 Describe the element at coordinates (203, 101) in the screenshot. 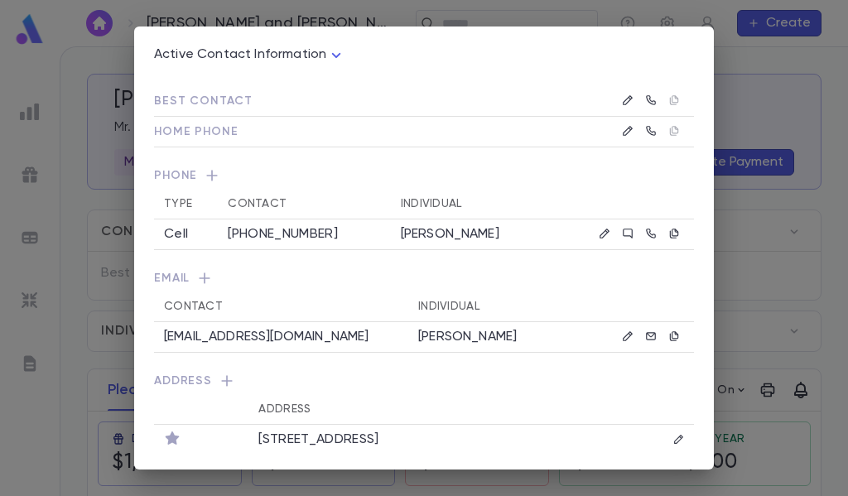

I see `span: Best Contact` at that location.